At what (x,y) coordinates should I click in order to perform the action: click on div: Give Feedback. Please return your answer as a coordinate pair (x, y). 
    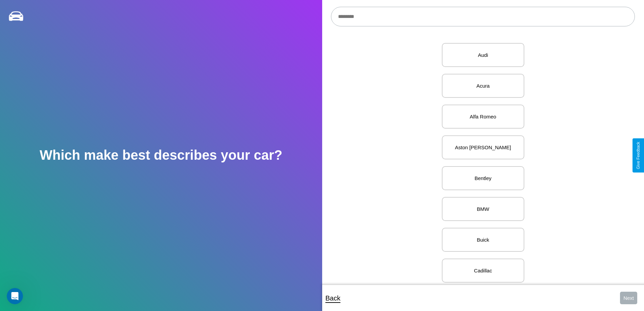
    Looking at the image, I should click on (638, 156).